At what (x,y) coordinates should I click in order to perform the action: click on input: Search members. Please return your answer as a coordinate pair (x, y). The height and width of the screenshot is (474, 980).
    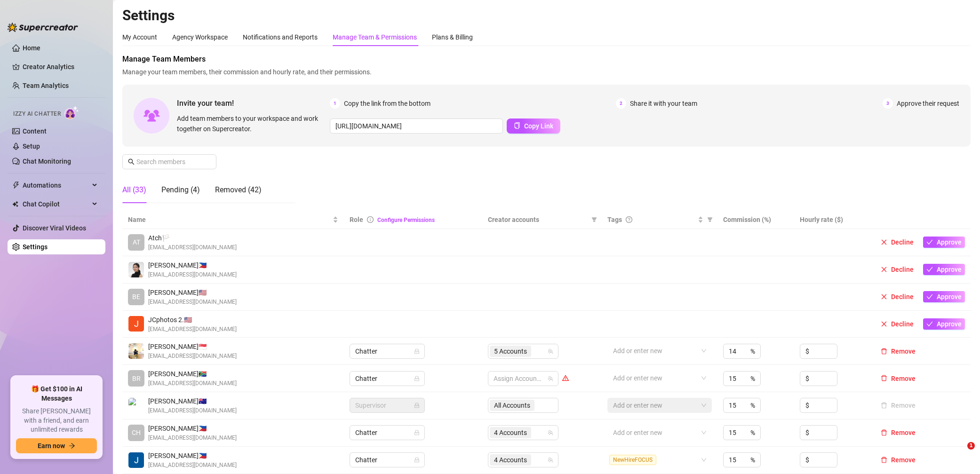
    Looking at the image, I should click on (170, 162).